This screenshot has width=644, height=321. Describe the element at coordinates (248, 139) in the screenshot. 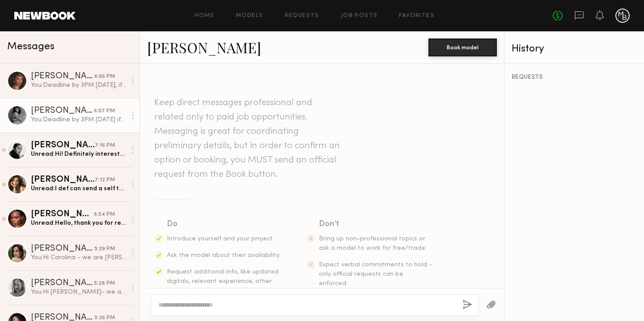

I see `header: Keep direct messages professional and related only to paid job opportunities. Messaging is great ...` at that location.